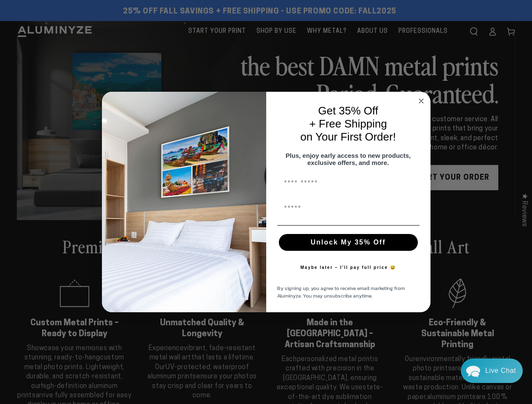 This screenshot has width=532, height=404. I want to click on span: Get 35% Off, so click(348, 111).